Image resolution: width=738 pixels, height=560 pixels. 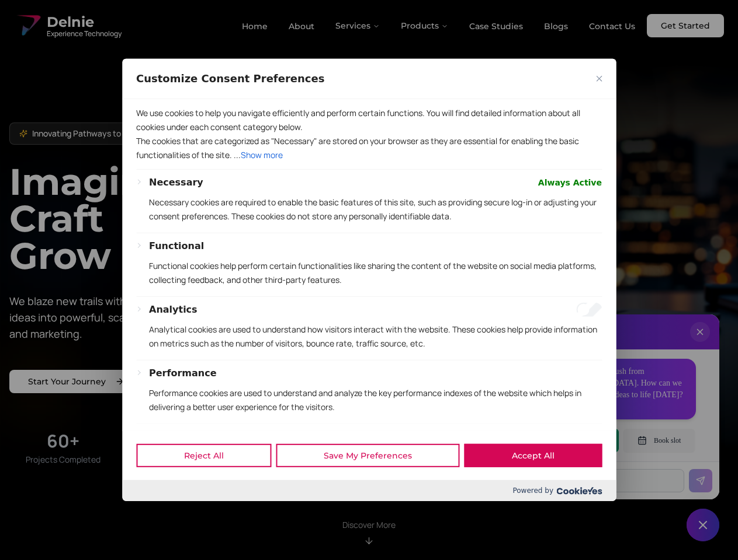 I want to click on div: Powered by, so click(x=369, y=491).